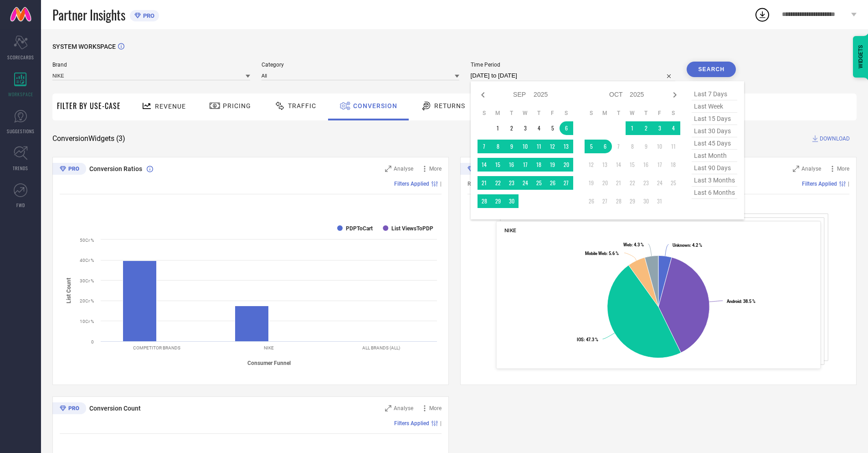 The image size is (868, 453). I want to click on text: 30Cr %, so click(87, 281).